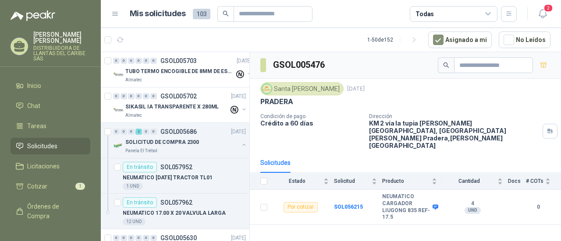  Describe the element at coordinates (469, 181) in the screenshot. I see `span: Cantidad` at that location.